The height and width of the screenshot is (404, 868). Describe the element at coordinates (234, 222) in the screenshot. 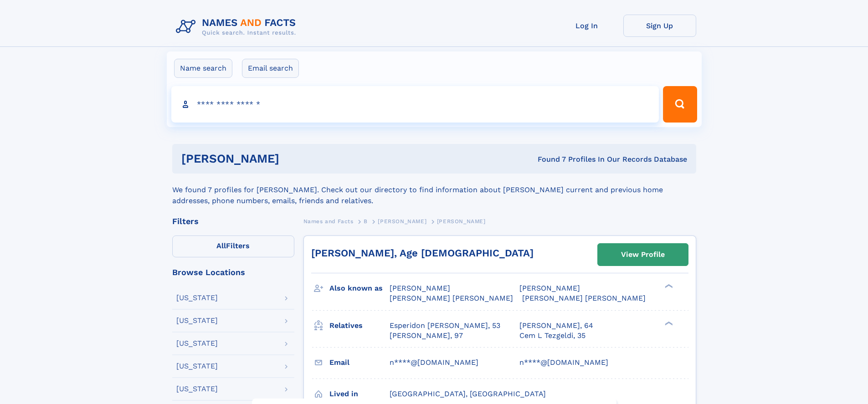

I see `div: Filters` at that location.